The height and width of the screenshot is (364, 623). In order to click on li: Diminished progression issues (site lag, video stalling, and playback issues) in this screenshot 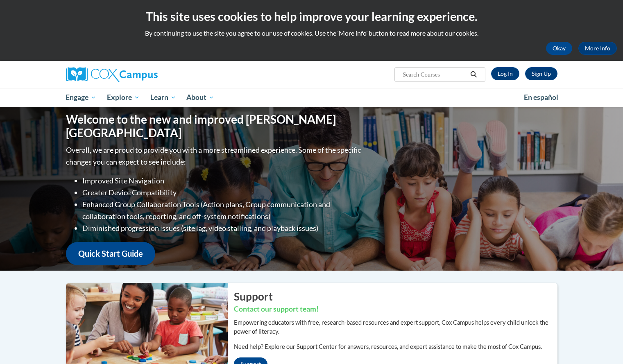, I will do `click(222, 228)`.